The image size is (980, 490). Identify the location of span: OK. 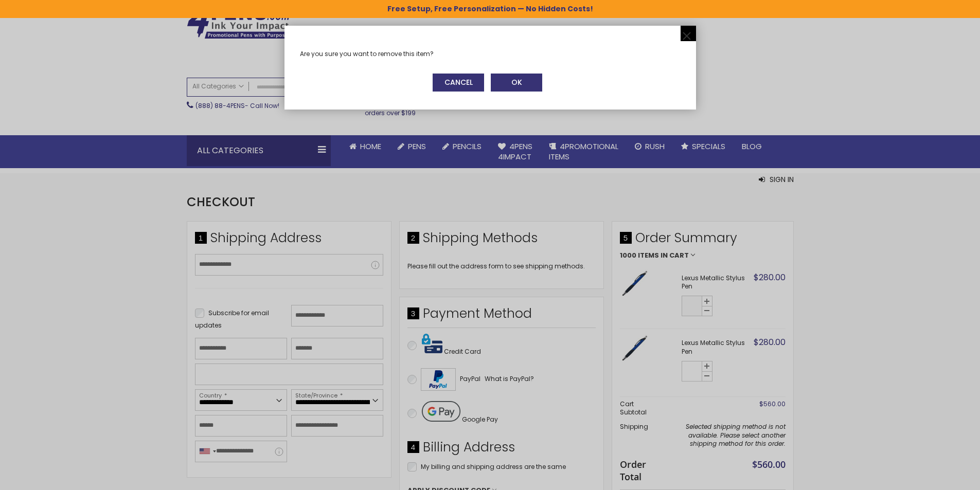
(517, 83).